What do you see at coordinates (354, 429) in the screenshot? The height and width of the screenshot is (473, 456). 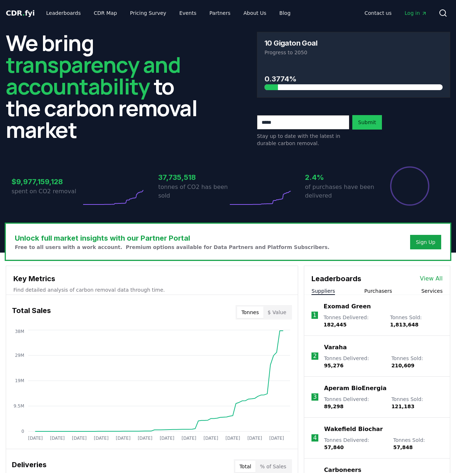 I see `a: Wakefield Biochar` at bounding box center [354, 429].